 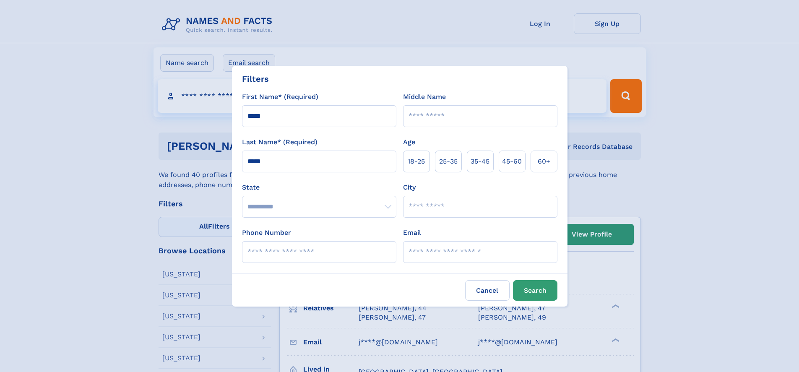 What do you see at coordinates (409, 142) in the screenshot?
I see `label: Age` at bounding box center [409, 142].